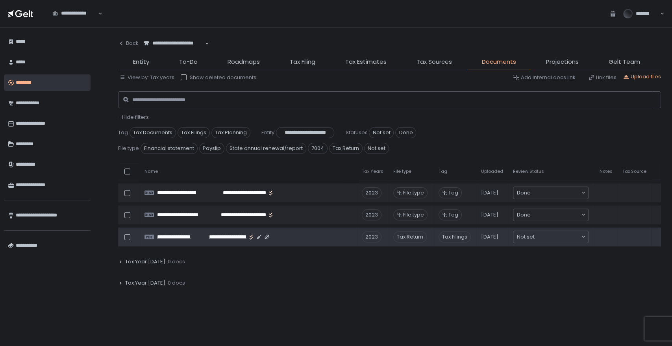  What do you see at coordinates (562, 62) in the screenshot?
I see `span: Projections` at bounding box center [562, 62].